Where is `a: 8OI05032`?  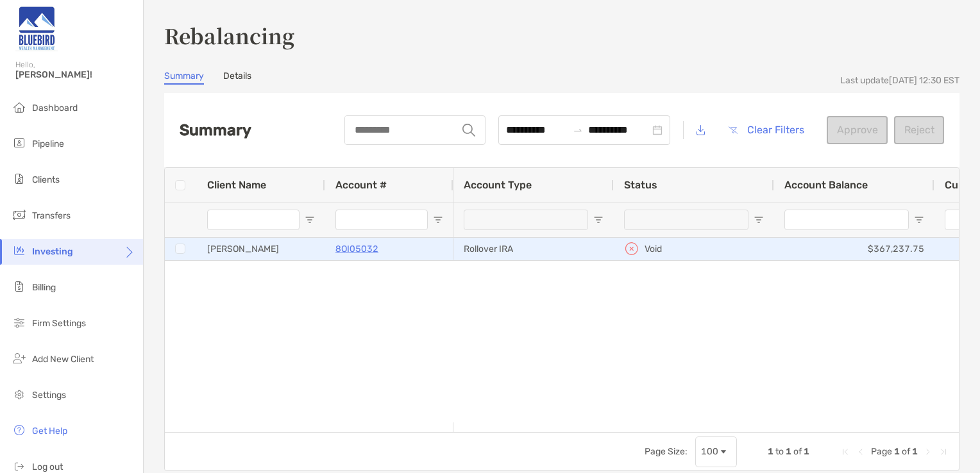
a: 8OI05032 is located at coordinates (356, 249).